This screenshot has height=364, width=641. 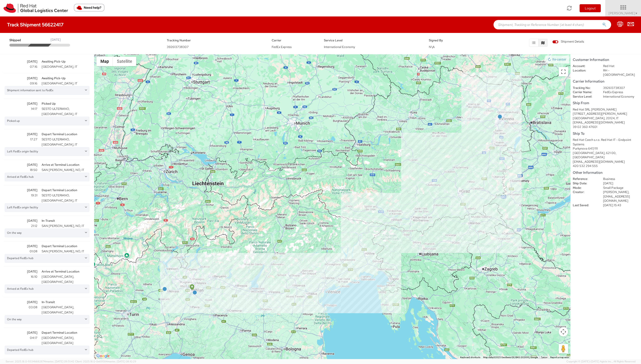 I want to click on h5: Other Information, so click(x=606, y=173).